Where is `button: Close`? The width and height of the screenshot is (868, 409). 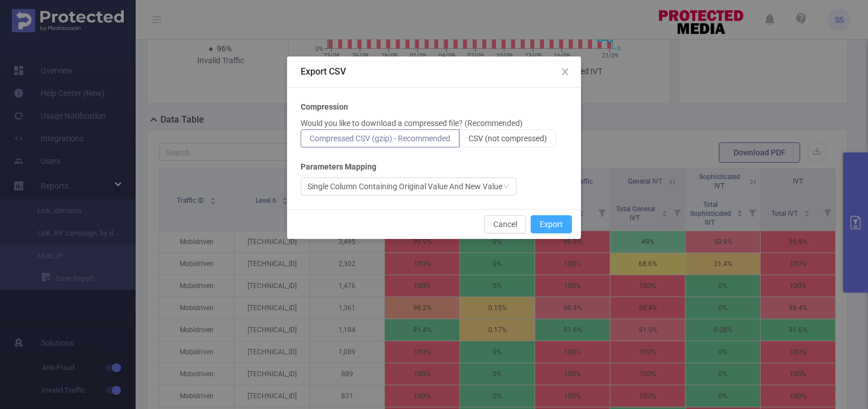 button: Close is located at coordinates (565, 73).